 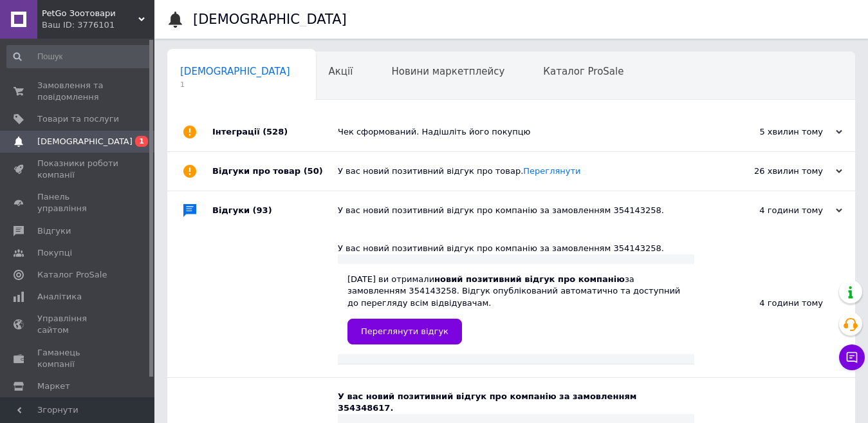 I want to click on span: Відгуки, so click(x=54, y=231).